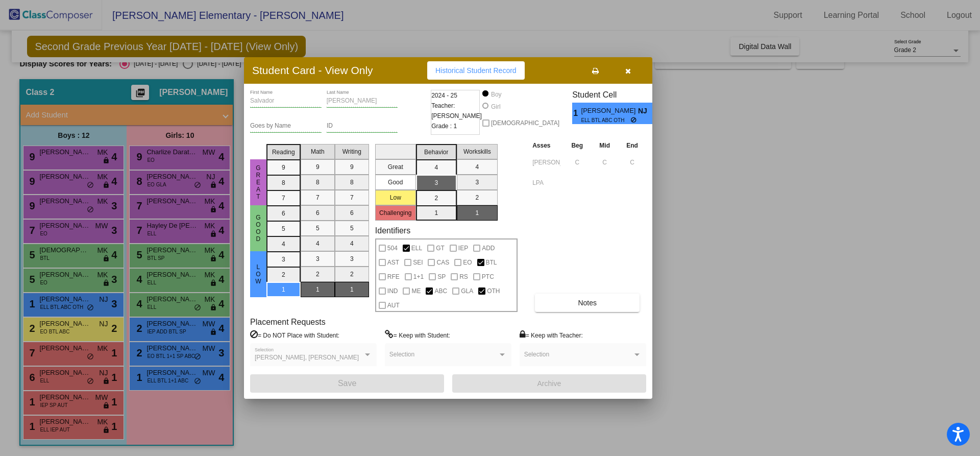 The width and height of the screenshot is (980, 456). Describe the element at coordinates (258, 182) in the screenshot. I see `span: Great` at that location.